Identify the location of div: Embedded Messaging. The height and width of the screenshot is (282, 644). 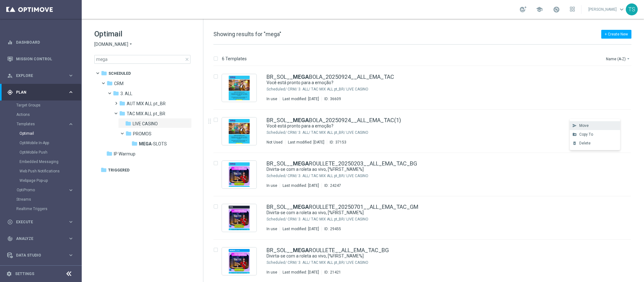
(50, 162).